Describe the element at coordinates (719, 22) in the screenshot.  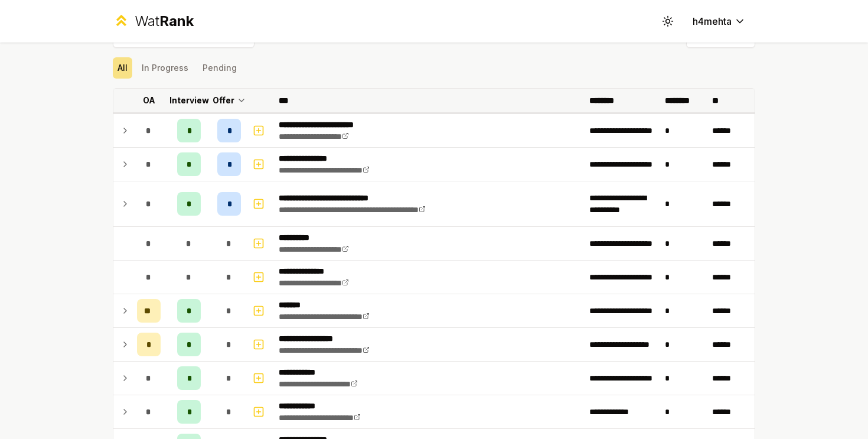
I see `button: h4mehta` at that location.